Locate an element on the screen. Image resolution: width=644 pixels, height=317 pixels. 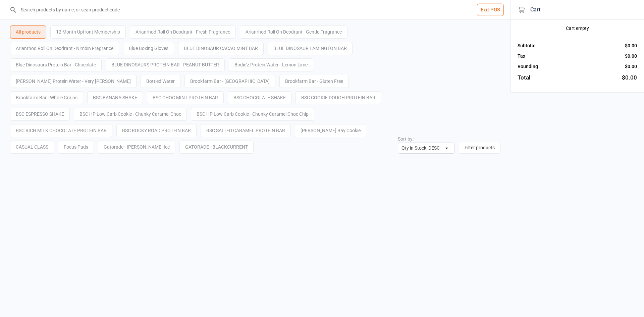
div: Blue Boxing Gloves is located at coordinates (149, 48).